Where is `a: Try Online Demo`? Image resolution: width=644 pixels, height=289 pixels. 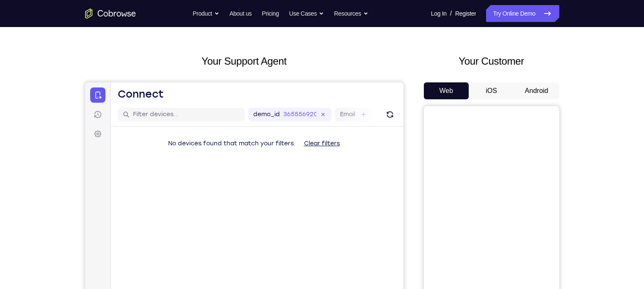 a: Try Online Demo is located at coordinates (522, 14).